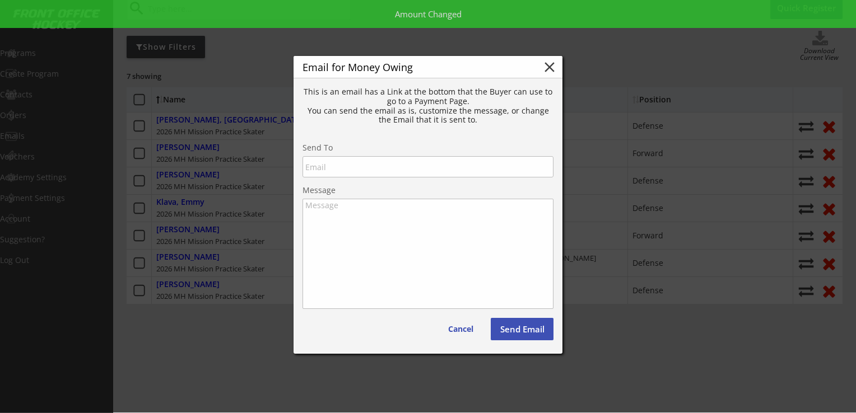 This screenshot has height=413, width=856. I want to click on div: Send To, so click(381, 149).